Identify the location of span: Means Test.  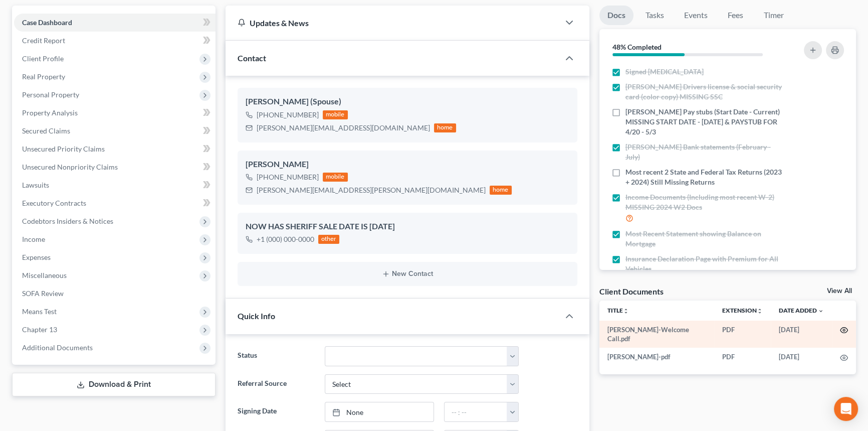
(39, 311).